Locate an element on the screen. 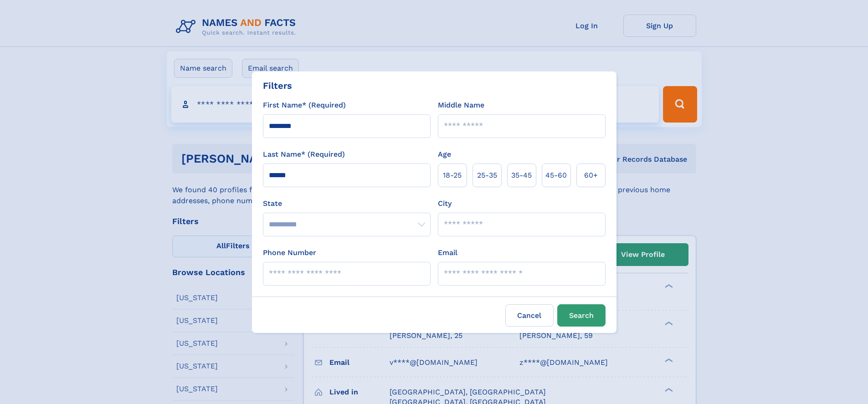 The width and height of the screenshot is (868, 404). span: 18‑25 is located at coordinates (452, 175).